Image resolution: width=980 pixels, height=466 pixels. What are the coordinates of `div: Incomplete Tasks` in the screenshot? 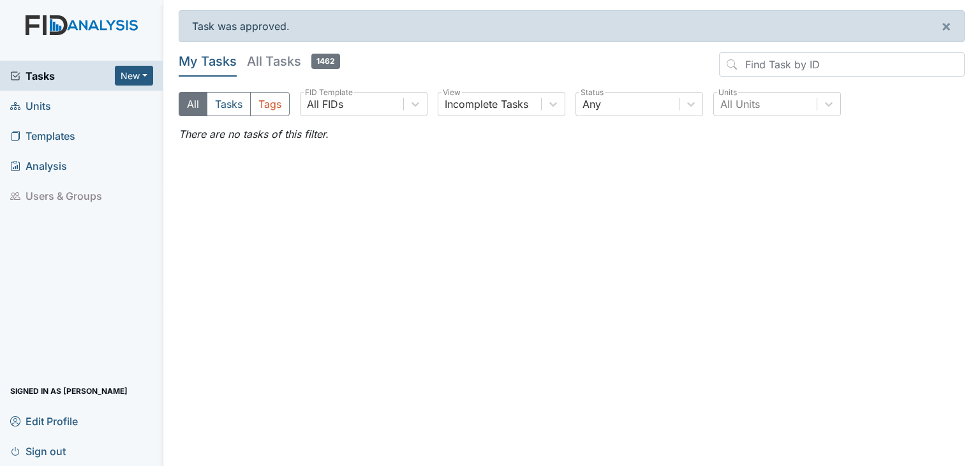 It's located at (486, 104).